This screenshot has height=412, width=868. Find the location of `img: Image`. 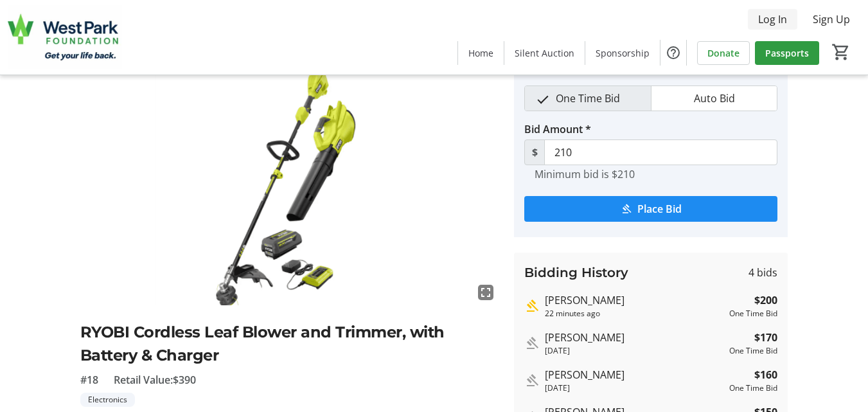

img: Image is located at coordinates (290, 188).